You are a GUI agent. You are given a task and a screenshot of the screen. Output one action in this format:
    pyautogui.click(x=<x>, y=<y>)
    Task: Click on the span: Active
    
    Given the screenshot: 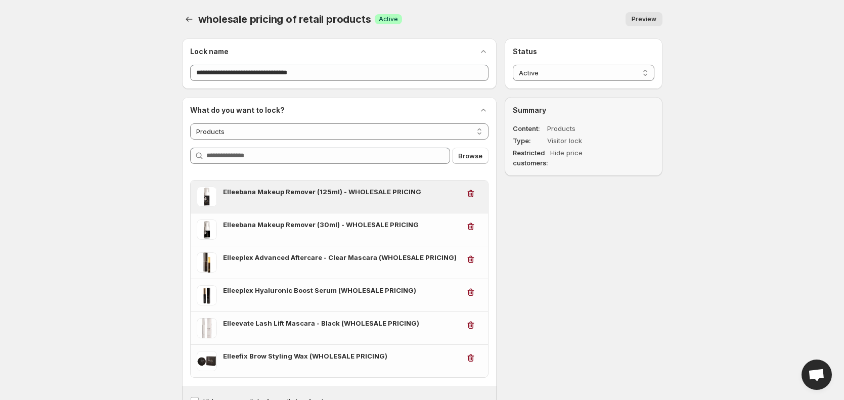 What is the action you would take?
    pyautogui.click(x=388, y=19)
    